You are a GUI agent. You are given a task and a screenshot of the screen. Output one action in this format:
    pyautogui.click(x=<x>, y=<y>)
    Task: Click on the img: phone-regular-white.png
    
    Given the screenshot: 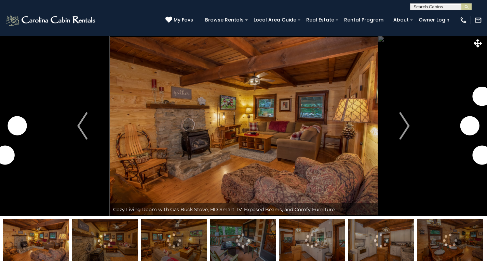 What is the action you would take?
    pyautogui.click(x=463, y=20)
    